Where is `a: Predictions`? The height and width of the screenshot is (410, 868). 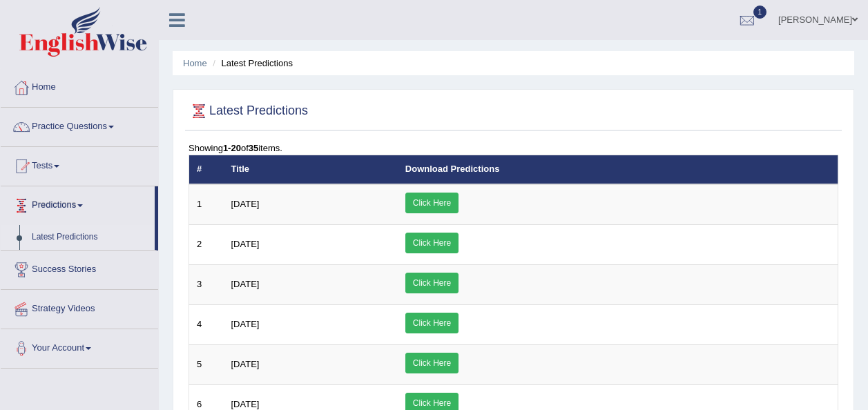 a: Predictions is located at coordinates (77, 204).